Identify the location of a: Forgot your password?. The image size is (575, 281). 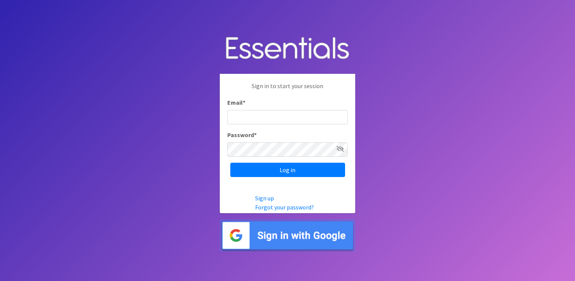
(285, 207).